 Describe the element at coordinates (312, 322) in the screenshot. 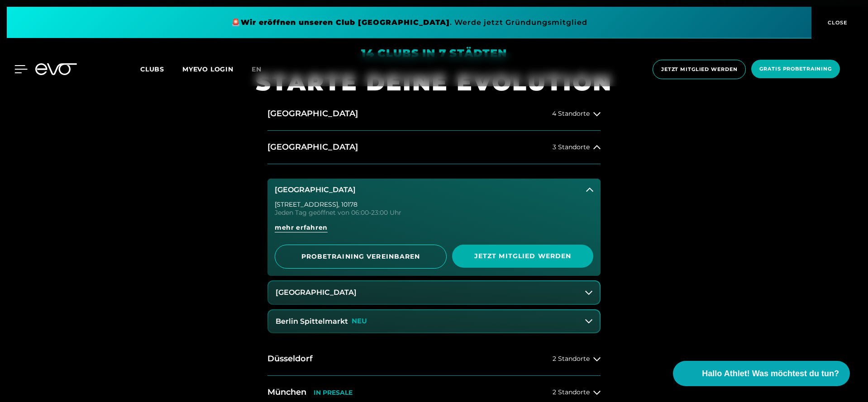

I see `h3: Berlin Spittelmarkt` at that location.